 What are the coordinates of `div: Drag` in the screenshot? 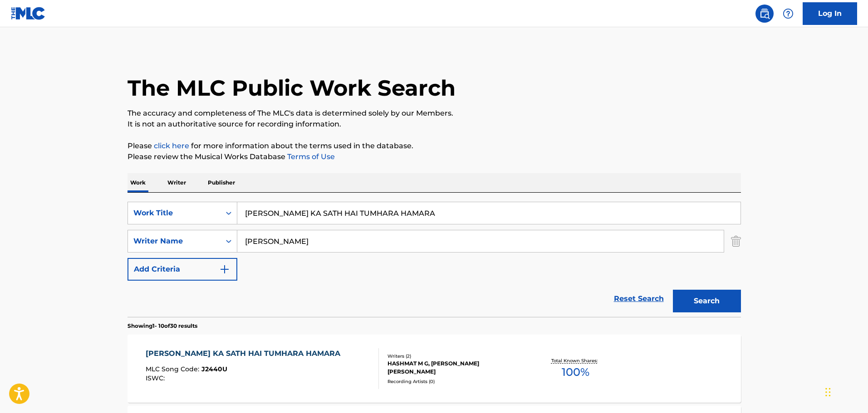 It's located at (828, 392).